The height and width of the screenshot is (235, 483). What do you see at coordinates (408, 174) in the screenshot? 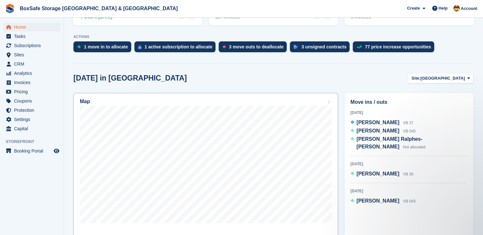
I see `span: VB 36` at bounding box center [408, 174].